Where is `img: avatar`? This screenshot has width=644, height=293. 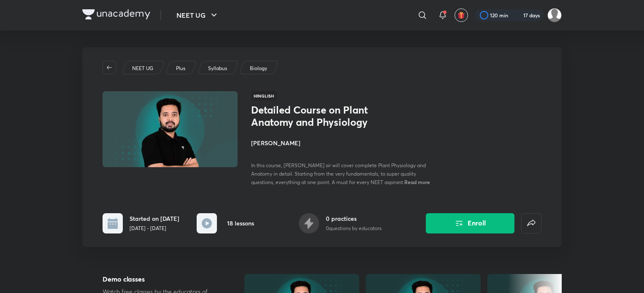
img: avatar is located at coordinates (461, 15).